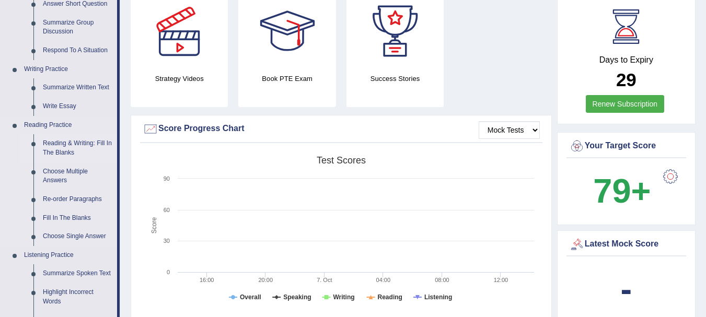 This screenshot has height=317, width=706. I want to click on tspan: Overall, so click(250, 297).